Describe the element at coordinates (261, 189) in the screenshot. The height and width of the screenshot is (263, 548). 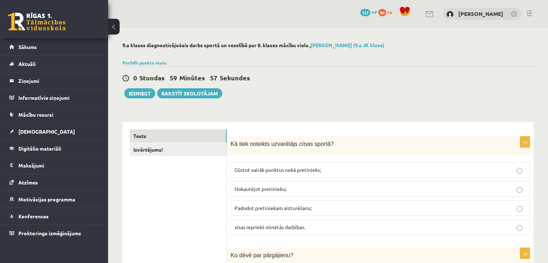
I see `span: Nokautējot pretinieku;` at that location.